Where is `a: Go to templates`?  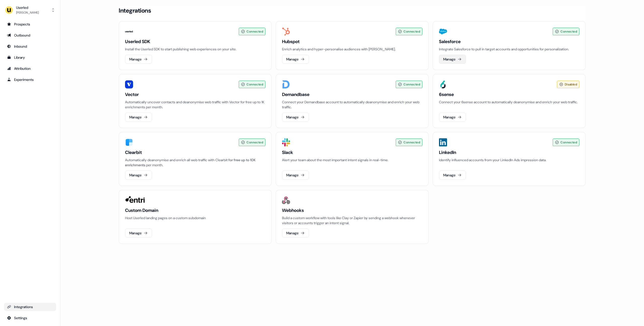
a: Go to templates is located at coordinates (30, 57).